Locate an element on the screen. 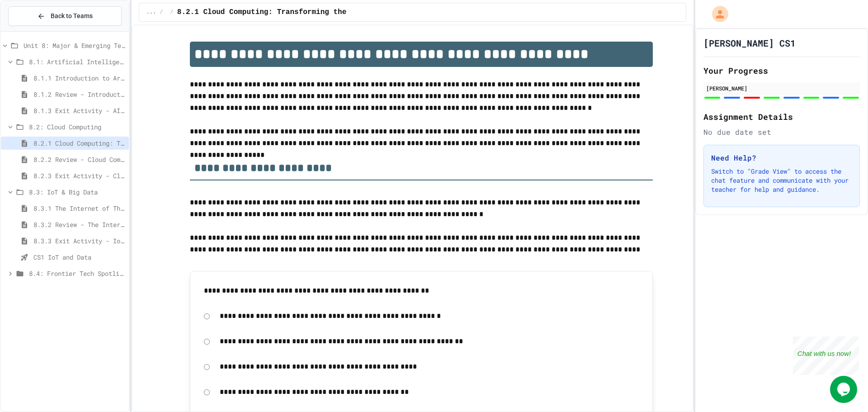 The height and width of the screenshot is (412, 868). span: 8.3: IoT & Big Data is located at coordinates (77, 192).